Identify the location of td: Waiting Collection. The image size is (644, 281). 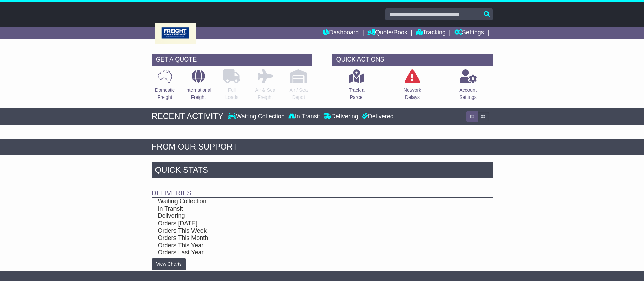
(305, 201).